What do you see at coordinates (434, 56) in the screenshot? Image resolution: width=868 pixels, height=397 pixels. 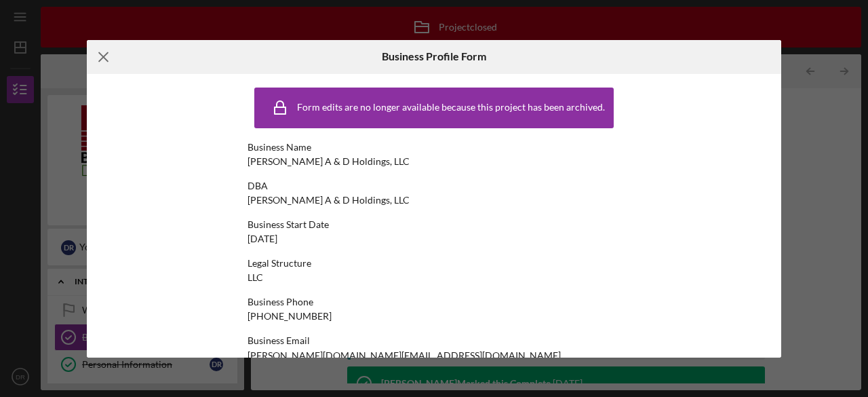 I see `h6: Business Profile Form` at bounding box center [434, 56].